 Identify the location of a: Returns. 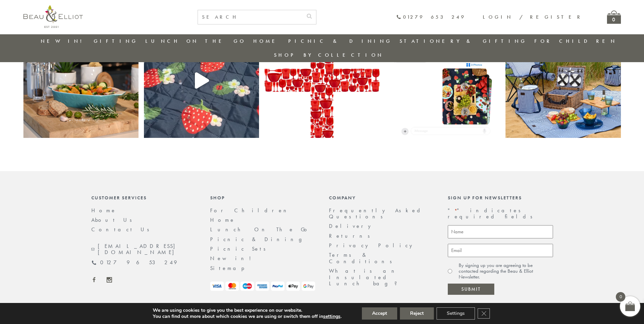
(352, 236).